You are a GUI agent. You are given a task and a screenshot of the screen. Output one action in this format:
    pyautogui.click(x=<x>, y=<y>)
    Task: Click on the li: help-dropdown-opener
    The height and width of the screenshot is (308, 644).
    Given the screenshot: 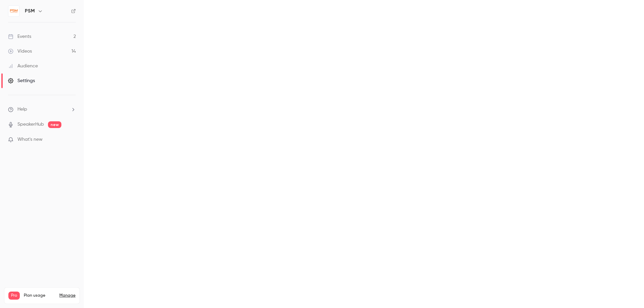 What is the action you would take?
    pyautogui.click(x=42, y=109)
    